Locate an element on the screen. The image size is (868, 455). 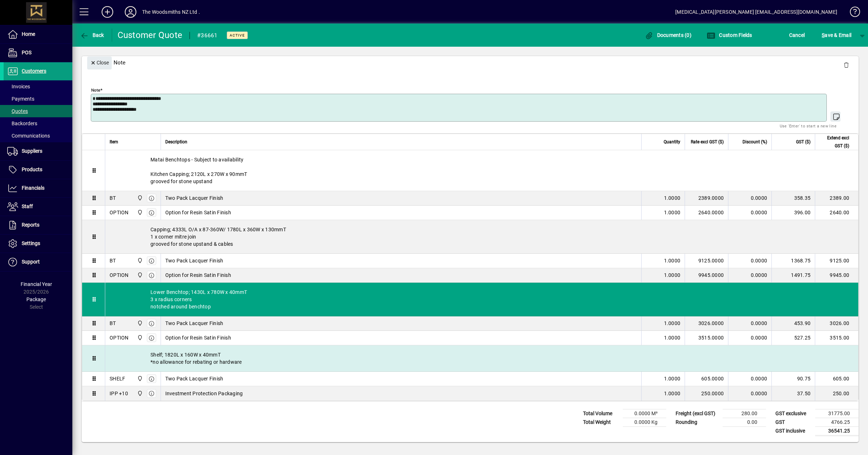
a: Communications is located at coordinates (38, 136).